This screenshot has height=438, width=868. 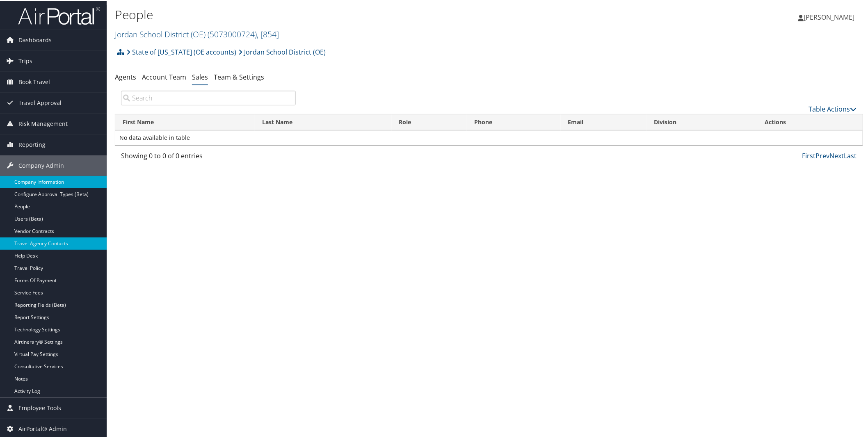 I want to click on span: Company Admin, so click(x=41, y=165).